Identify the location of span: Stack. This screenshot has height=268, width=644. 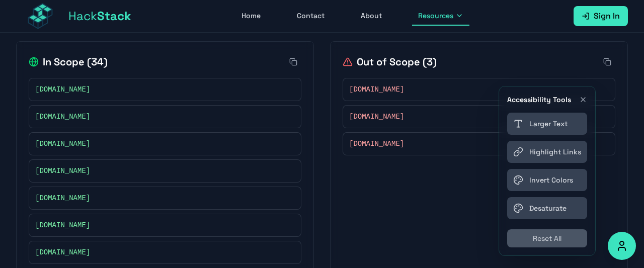
(114, 16).